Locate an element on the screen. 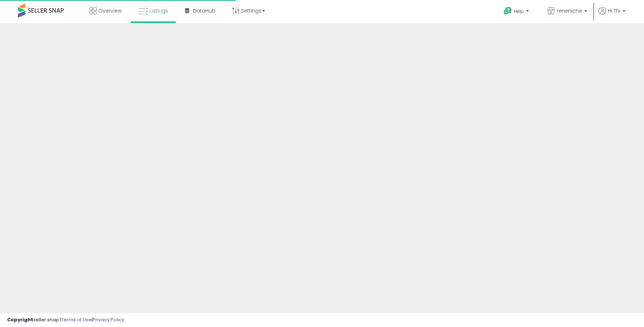  span: Help is located at coordinates (519, 11).